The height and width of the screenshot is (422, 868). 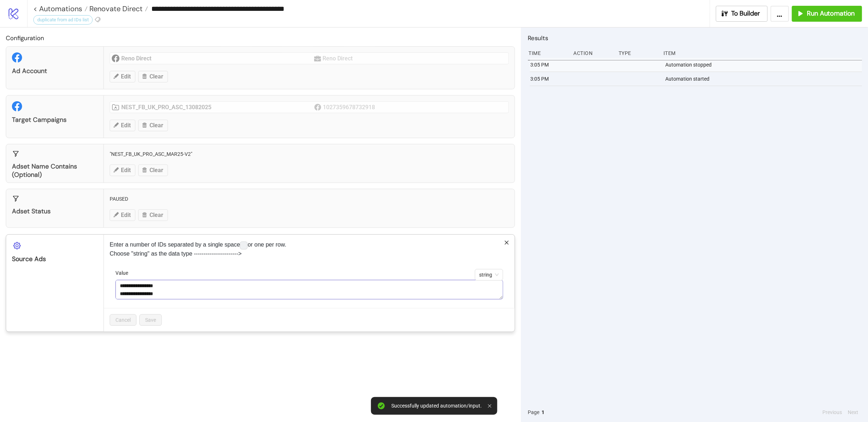 I want to click on button: Next, so click(x=853, y=412).